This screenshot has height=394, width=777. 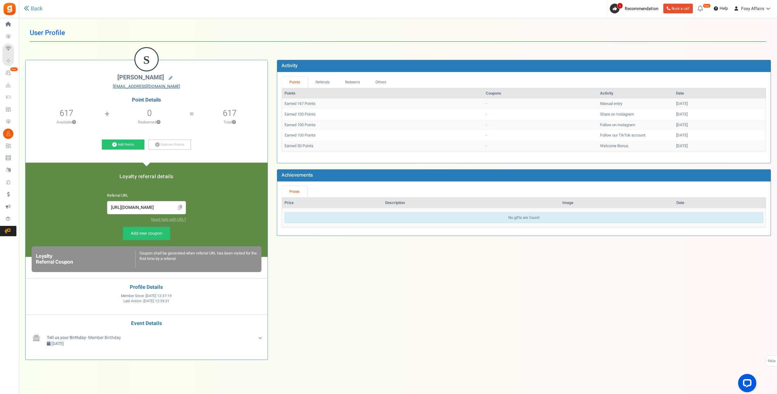 I want to click on h1: User Profile, so click(x=398, y=33).